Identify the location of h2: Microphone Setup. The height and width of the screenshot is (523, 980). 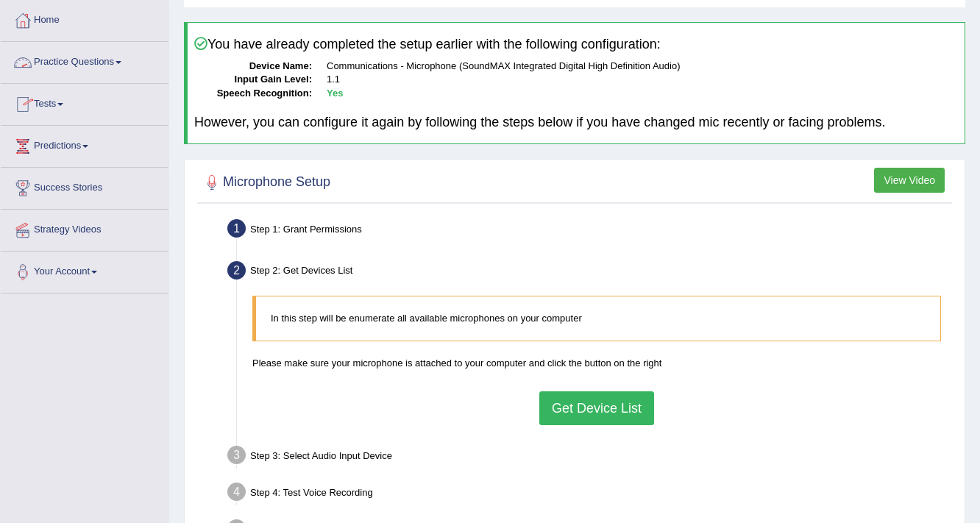
(266, 183).